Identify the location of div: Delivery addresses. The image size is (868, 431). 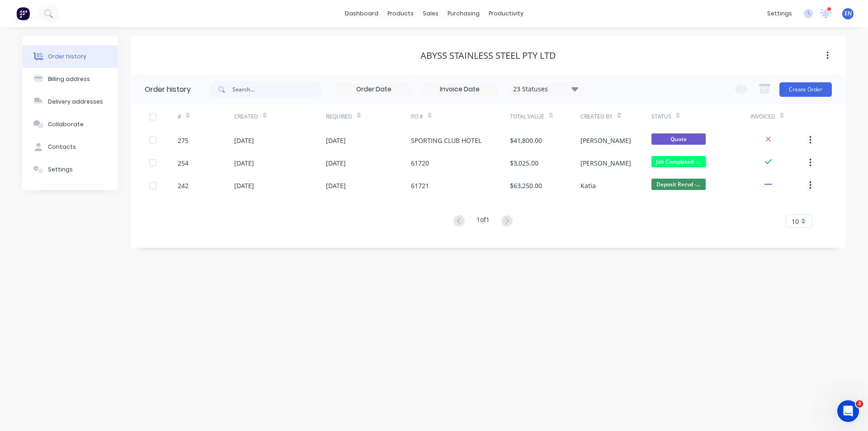
(76, 102).